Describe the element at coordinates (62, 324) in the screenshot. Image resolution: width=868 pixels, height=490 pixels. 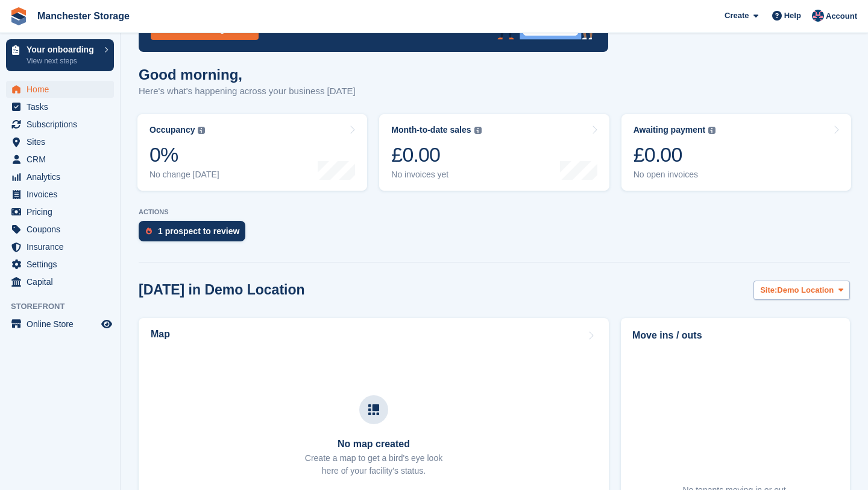
I see `span: Online Store` at that location.